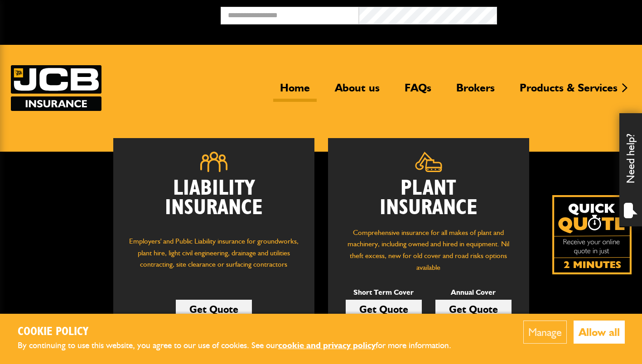  What do you see at coordinates (429, 250) in the screenshot?
I see `p: Comprehensive insurance for all makes of plant and machinery, including owned and hired in equipm...` at bounding box center [429, 250].